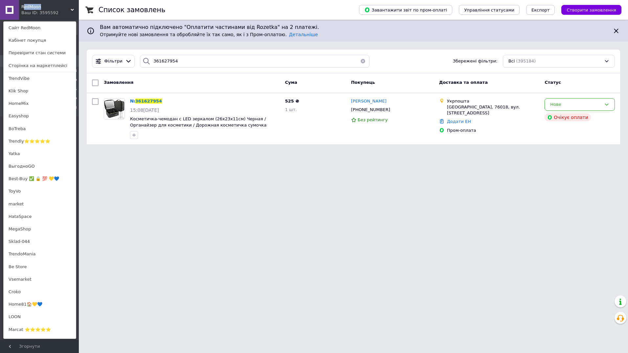 This screenshot has height=353, width=628. What do you see at coordinates (459, 121) in the screenshot?
I see `a: Додати ЕН` at bounding box center [459, 121].